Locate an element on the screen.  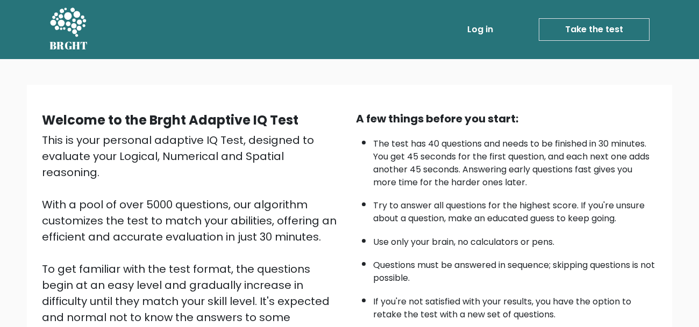
a: Take the test is located at coordinates (594, 30).